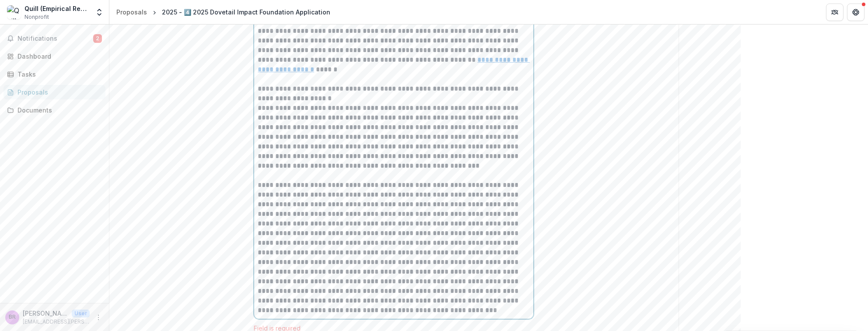 This screenshot has height=331, width=868. What do you see at coordinates (246, 12) in the screenshot?
I see `div: 2025 - 4️⃣ 2025 Dovetail Impact Foundation Application` at bounding box center [246, 12].